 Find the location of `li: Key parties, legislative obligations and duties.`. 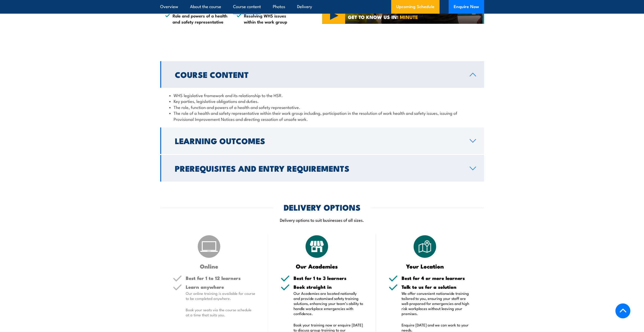

li: Key parties, legislative obligations and duties. is located at coordinates (322, 101).